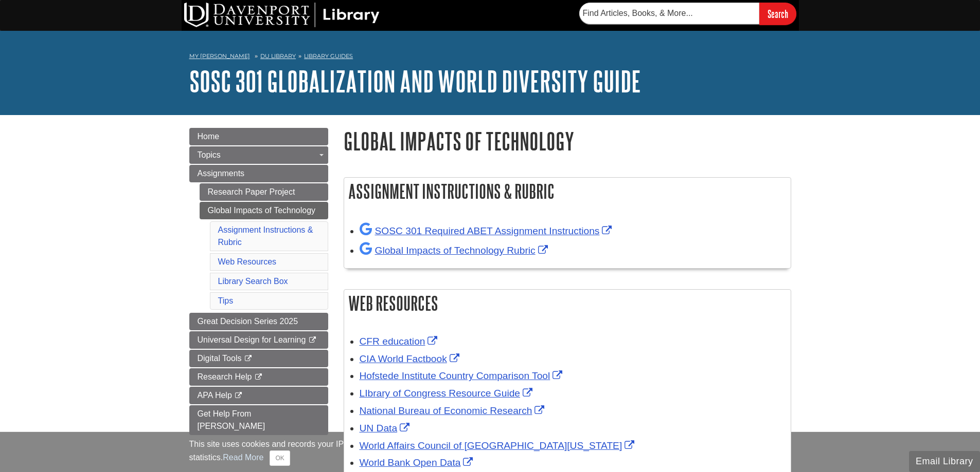  What do you see at coordinates (209, 155) in the screenshot?
I see `span: Topics` at bounding box center [209, 155].